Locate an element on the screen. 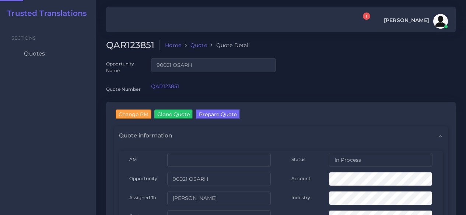 The height and width of the screenshot is (215, 466). a: 1 is located at coordinates (362, 21).